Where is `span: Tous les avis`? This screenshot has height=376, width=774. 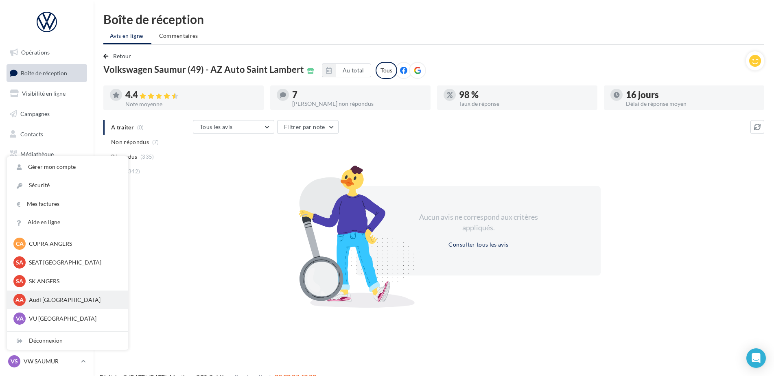
span: Tous les avis is located at coordinates (216, 127).